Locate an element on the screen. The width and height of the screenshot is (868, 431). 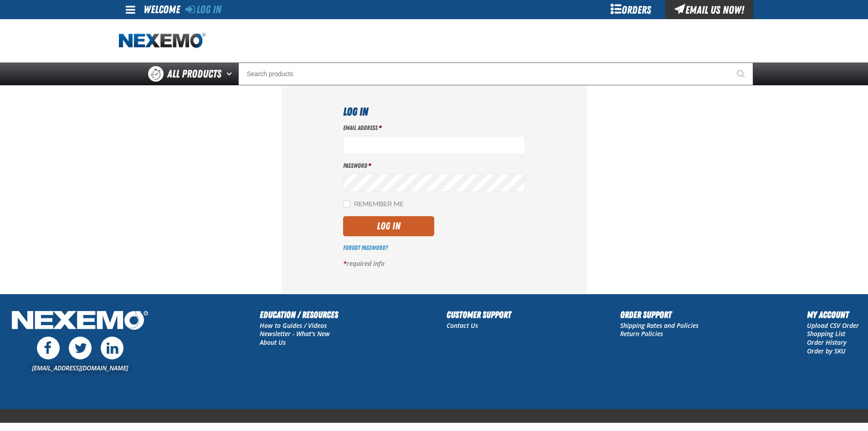
a: Shipping Rates and Policies is located at coordinates (659, 325).